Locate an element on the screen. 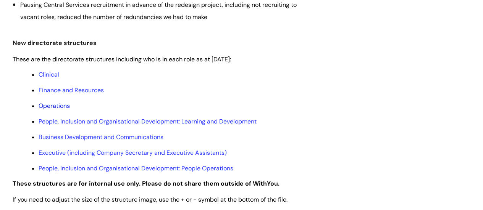 Image resolution: width=483 pixels, height=210 pixels. a: Operations is located at coordinates (54, 106).